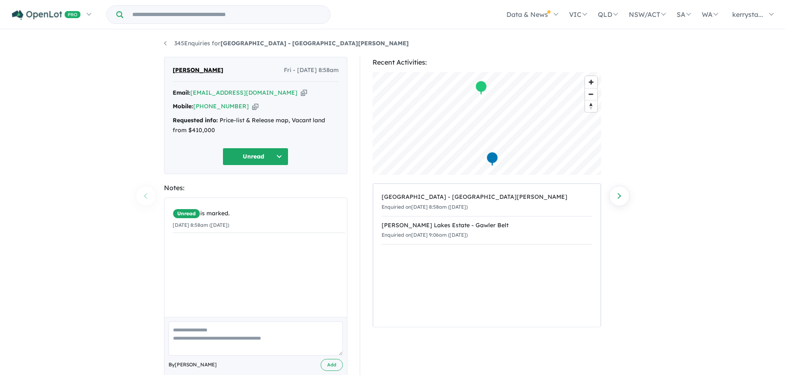 The image size is (785, 375). I want to click on button: Zoom out, so click(591, 94).